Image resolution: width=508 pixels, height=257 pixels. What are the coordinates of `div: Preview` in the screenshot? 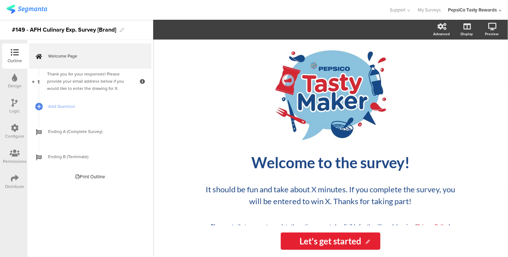 It's located at (492, 34).